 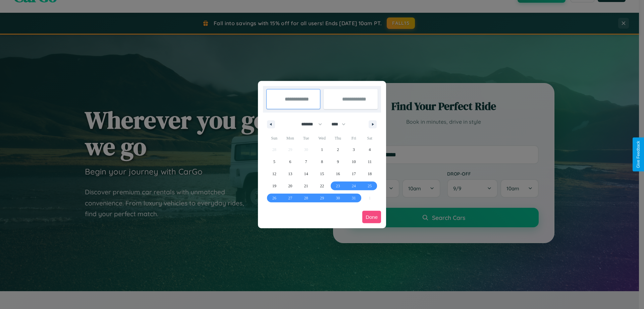 I want to click on span: 10, so click(x=354, y=162).